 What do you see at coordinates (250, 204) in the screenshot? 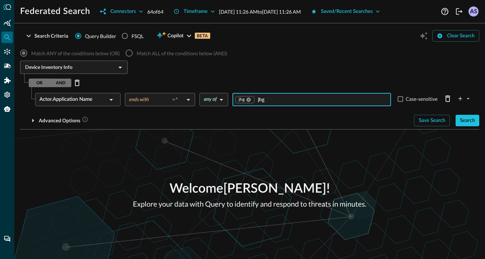
I see `p: Explore your data with Query to identify and respond to threats in minutes.` at bounding box center [250, 204].